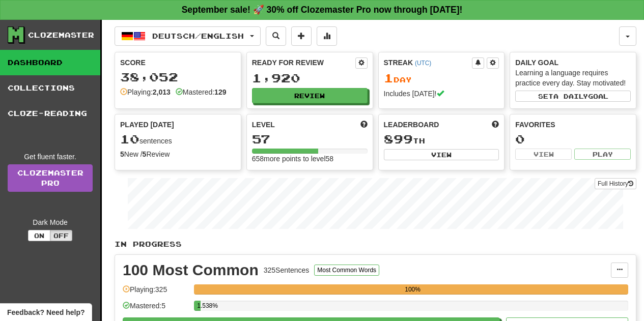 Image resolution: width=644 pixels, height=321 pixels. Describe the element at coordinates (50, 157) in the screenshot. I see `div: Get fluent faster.` at that location.